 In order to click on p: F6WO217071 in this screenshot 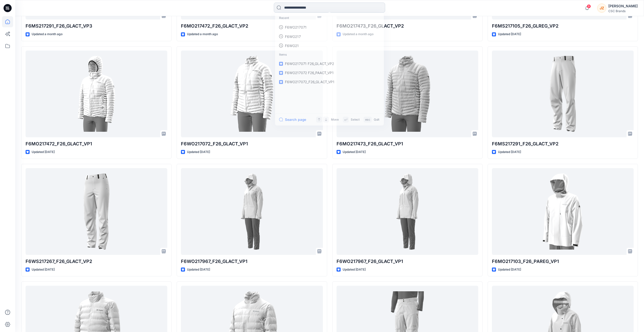, I will do `click(296, 27)`.